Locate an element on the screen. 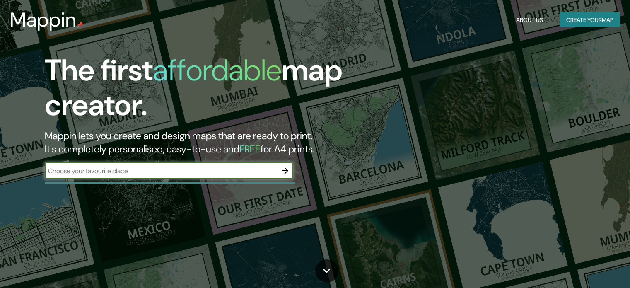 This screenshot has width=630, height=288. button: Create yourmap is located at coordinates (590, 20).